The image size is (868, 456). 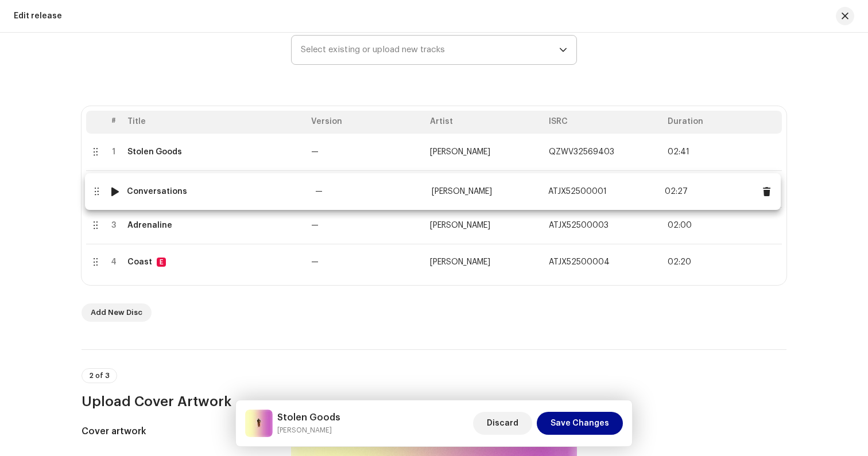 What do you see at coordinates (581, 152) in the screenshot?
I see `span: QZWV32569403` at bounding box center [581, 152].